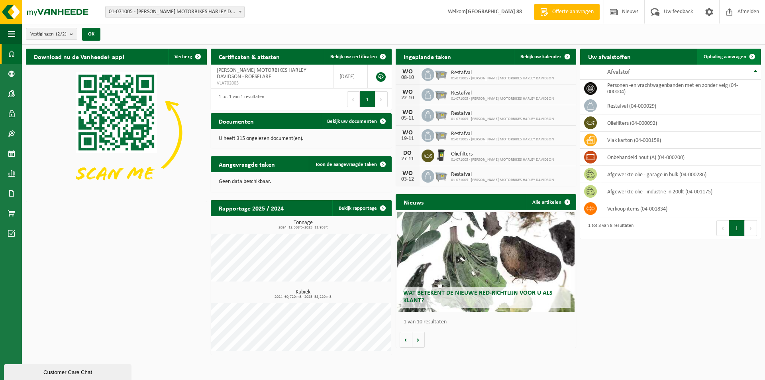 This screenshot has width=765, height=380. I want to click on span: Bekijk uw certificaten, so click(354, 57).